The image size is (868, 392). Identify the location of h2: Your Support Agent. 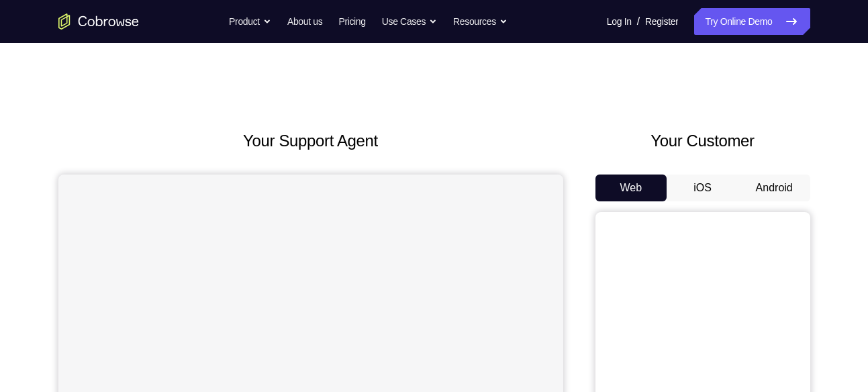
(311, 141).